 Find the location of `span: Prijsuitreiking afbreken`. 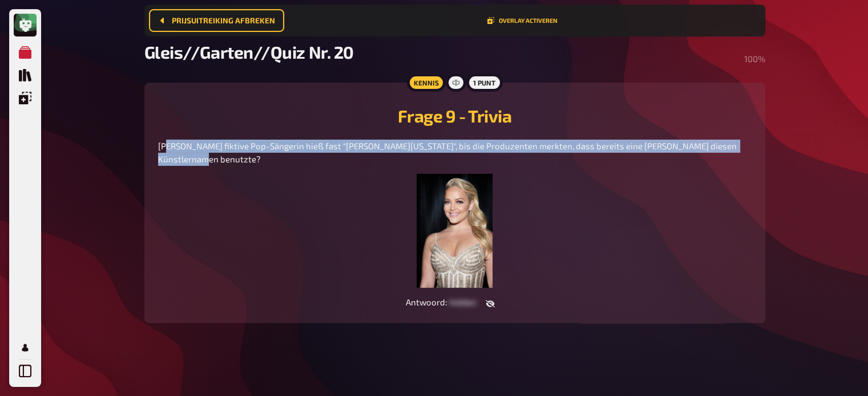

span: Prijsuitreiking afbreken is located at coordinates (223, 21).